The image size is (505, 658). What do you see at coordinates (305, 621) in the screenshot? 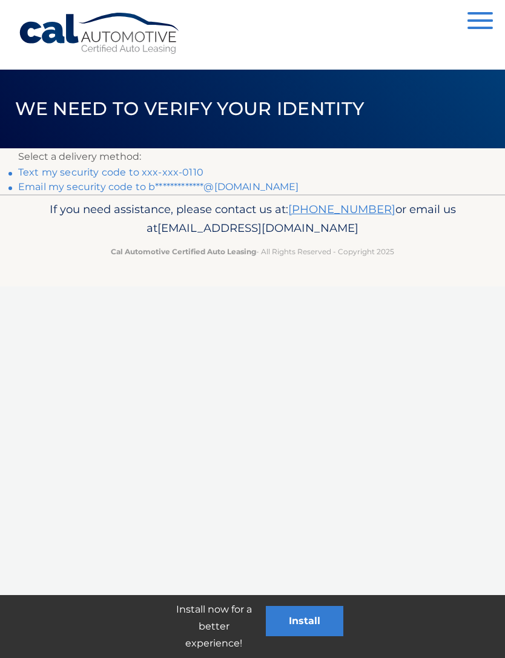
I see `button: Install` at bounding box center [305, 621].